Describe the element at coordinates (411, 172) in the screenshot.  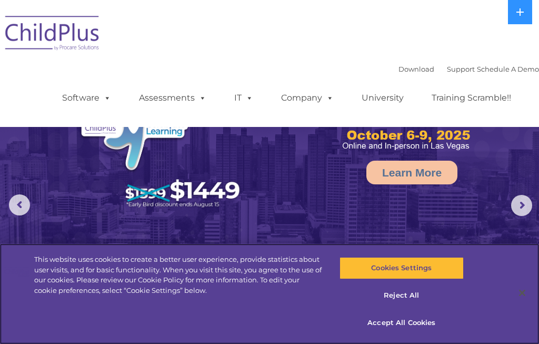
I see `a: Learn More` at that location.